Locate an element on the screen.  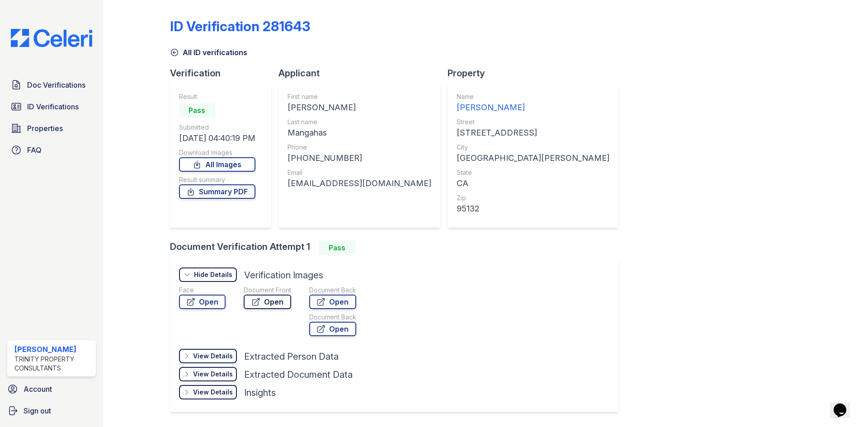
span: FAQ is located at coordinates (34, 150).